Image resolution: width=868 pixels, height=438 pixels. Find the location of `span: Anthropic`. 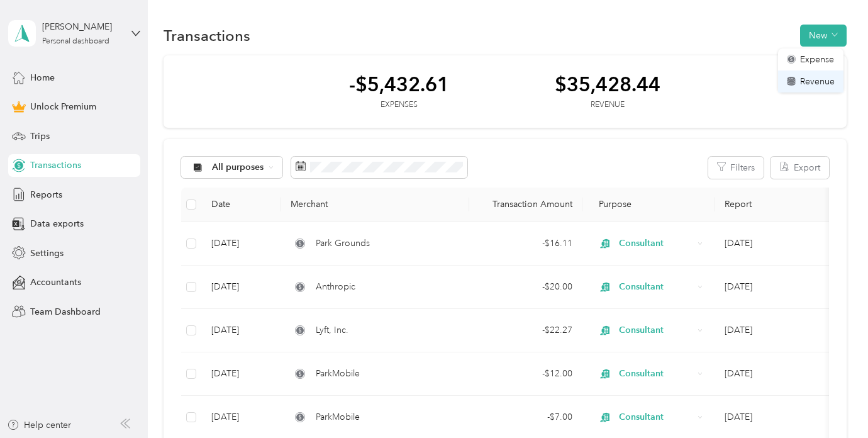

span: Anthropic is located at coordinates (335, 287).